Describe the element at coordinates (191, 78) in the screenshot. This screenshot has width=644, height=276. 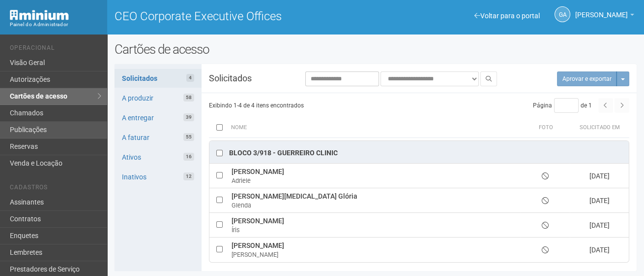
I see `span: 4` at that location.